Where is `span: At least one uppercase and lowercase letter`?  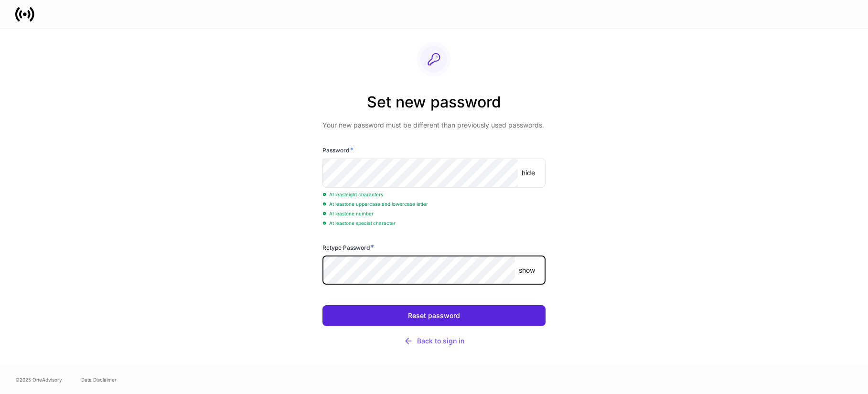
span: At least one uppercase and lowercase letter is located at coordinates (375, 204).